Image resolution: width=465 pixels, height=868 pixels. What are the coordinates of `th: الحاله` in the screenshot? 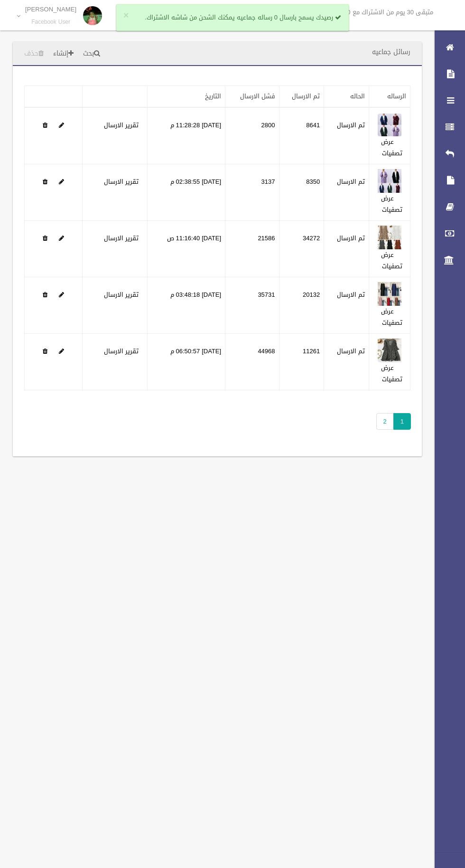 It's located at (347, 97).